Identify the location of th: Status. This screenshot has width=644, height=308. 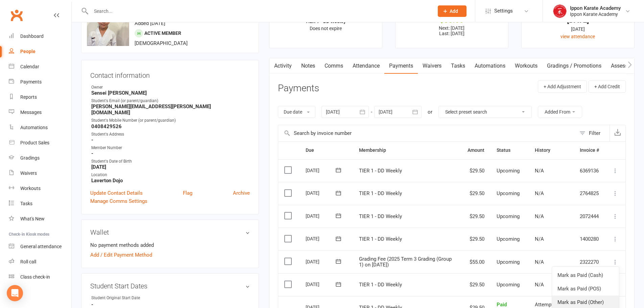
(509, 150).